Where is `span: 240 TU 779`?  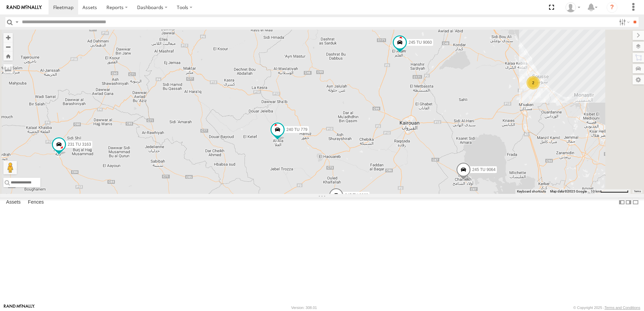 span: 240 TU 779 is located at coordinates (297, 130).